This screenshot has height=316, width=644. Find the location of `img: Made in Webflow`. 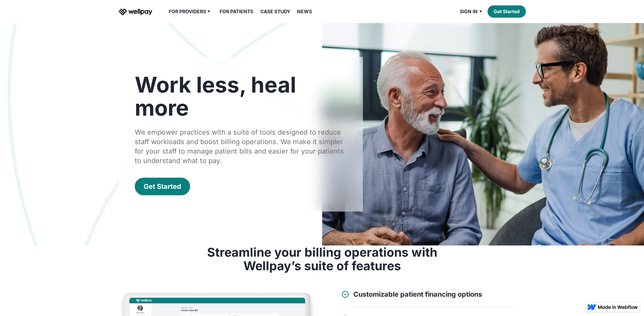

img: Made in Webflow is located at coordinates (618, 308).